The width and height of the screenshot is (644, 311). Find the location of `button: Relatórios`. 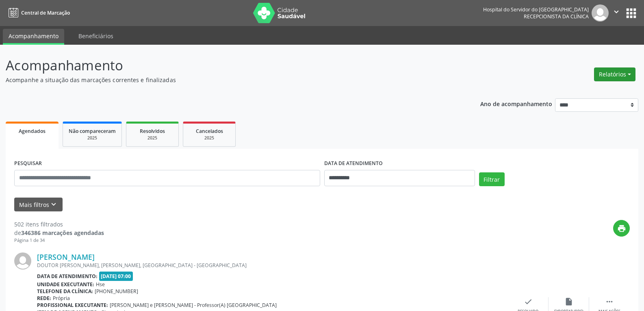

button: Relatórios is located at coordinates (615, 75).